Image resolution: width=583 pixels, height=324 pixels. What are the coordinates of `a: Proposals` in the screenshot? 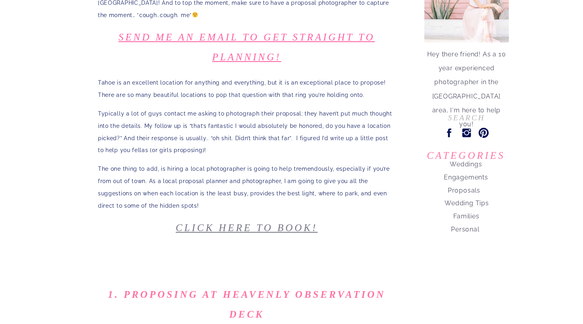 It's located at (464, 189).